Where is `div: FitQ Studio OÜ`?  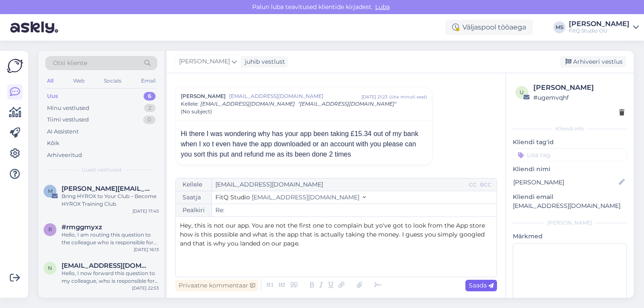
div: FitQ Studio OÜ is located at coordinates (599, 31).